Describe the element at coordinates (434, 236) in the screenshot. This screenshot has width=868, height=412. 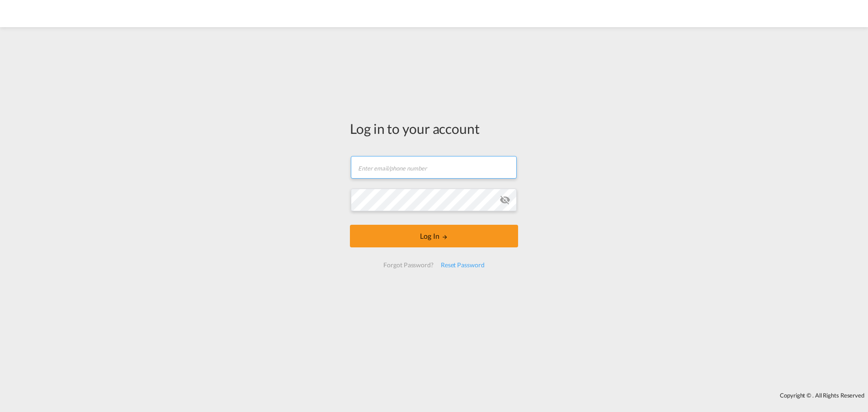
I see `button: LOGIN` at that location.